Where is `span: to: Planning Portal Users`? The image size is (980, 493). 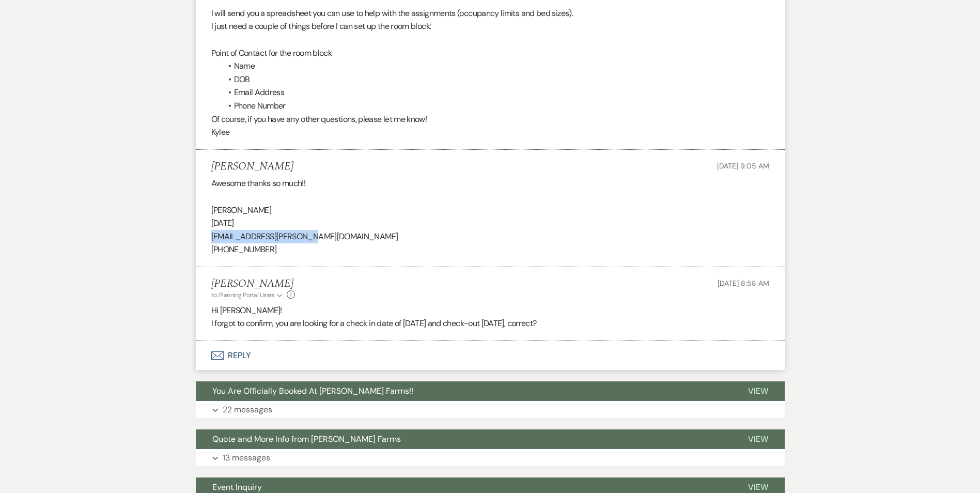
span: to: Planning Portal Users is located at coordinates (242, 295).